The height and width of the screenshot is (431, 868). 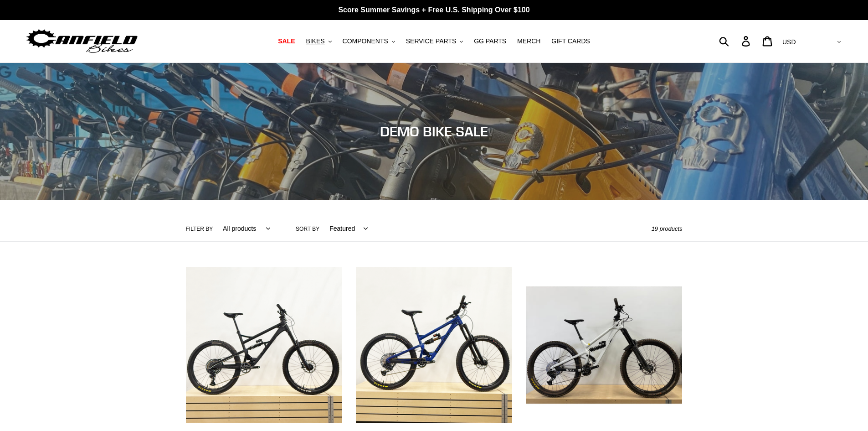 What do you see at coordinates (319, 41) in the screenshot?
I see `button: BIKES` at bounding box center [319, 41].